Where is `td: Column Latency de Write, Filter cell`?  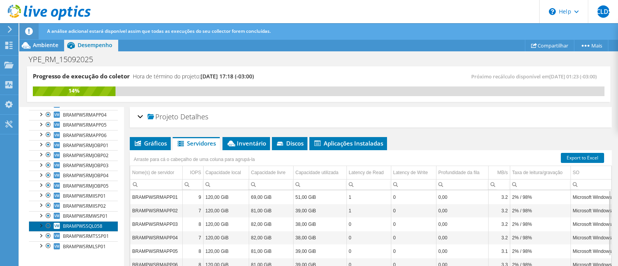
td: Column Latency de Write, Filter cell is located at coordinates (413, 184).